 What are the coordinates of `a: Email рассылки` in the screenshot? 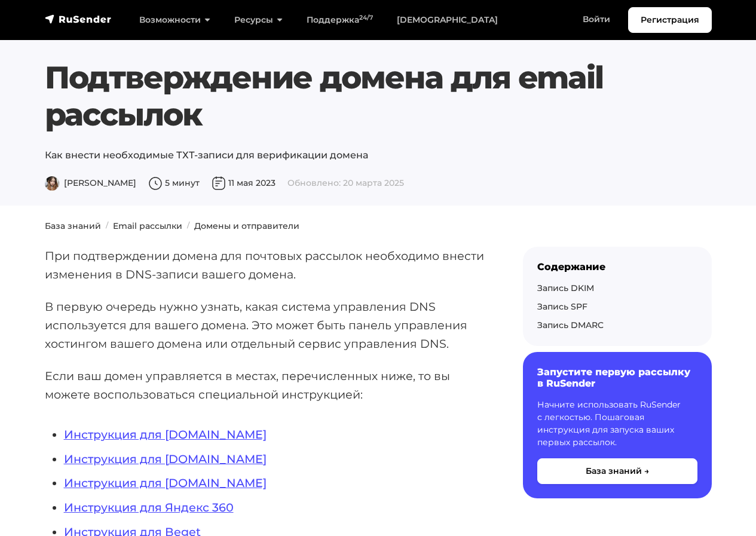 It's located at (148, 226).